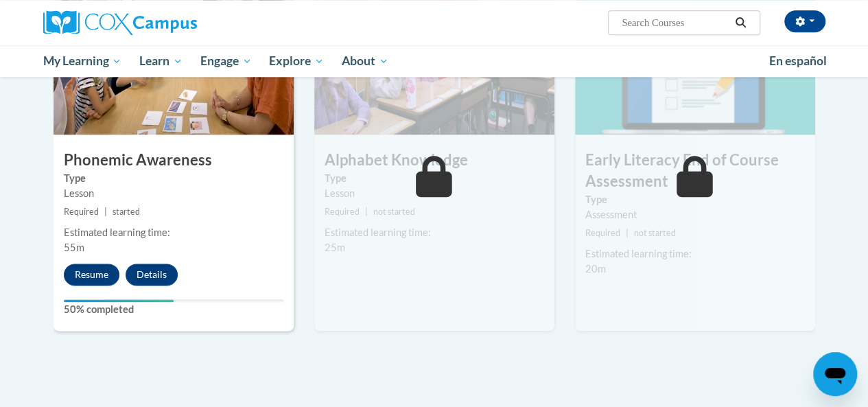 Image resolution: width=868 pixels, height=407 pixels. What do you see at coordinates (152, 275) in the screenshot?
I see `button: Details` at bounding box center [152, 275].